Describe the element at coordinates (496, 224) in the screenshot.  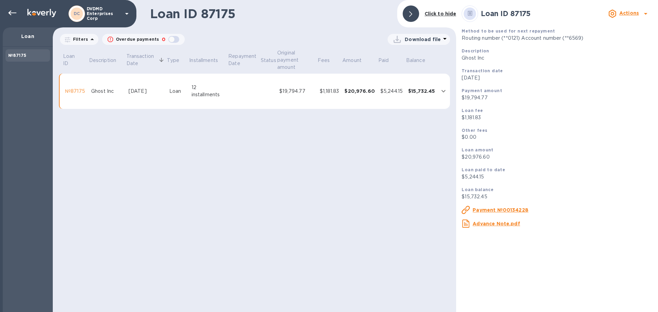
I see `u: Advance Note.pdf` at that location.